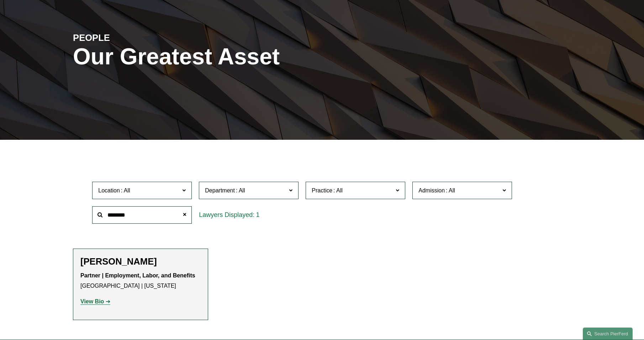 Image resolution: width=644 pixels, height=340 pixels. I want to click on h4: PEOPLE, so click(135, 38).